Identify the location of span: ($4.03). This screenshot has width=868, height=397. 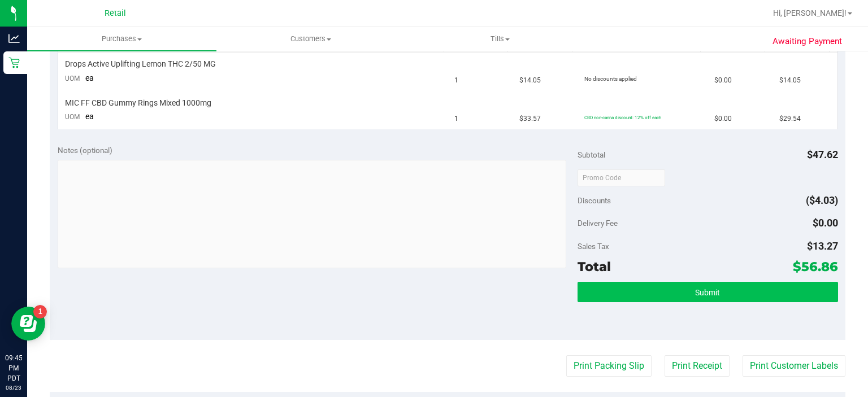
(822, 200).